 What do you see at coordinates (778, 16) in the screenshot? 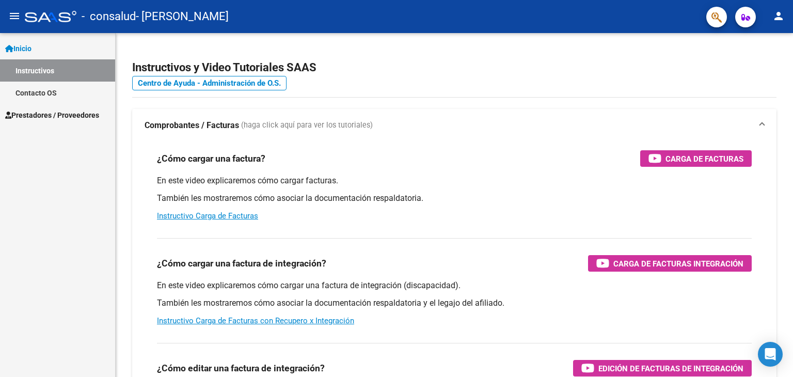
I see `mat-icon: person` at bounding box center [778, 16].